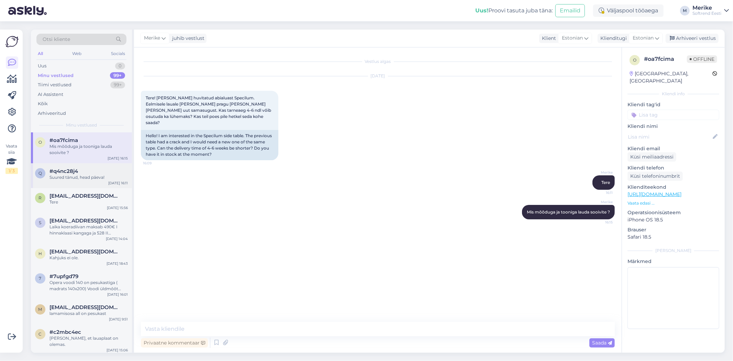  Describe the element at coordinates (85, 196) in the screenshot. I see `span: reet@restor.ee` at that location.